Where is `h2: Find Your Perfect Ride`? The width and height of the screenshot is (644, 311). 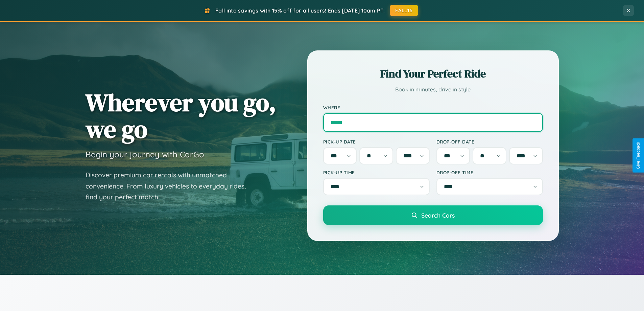
h2: Find Your Perfect Ride is located at coordinates (433, 74).